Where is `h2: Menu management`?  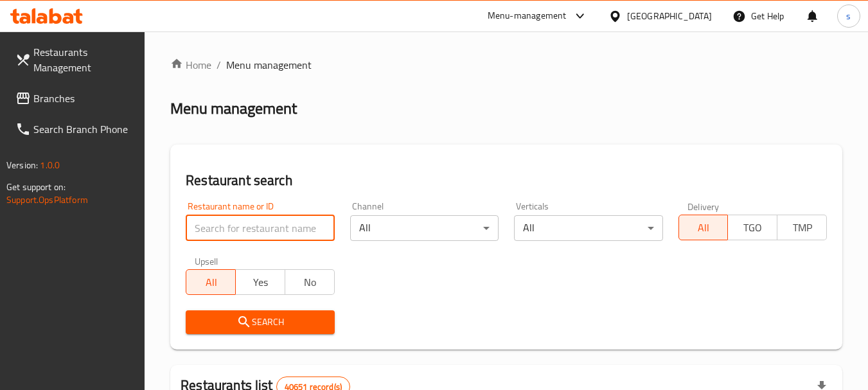
h2: Menu management is located at coordinates (233, 109).